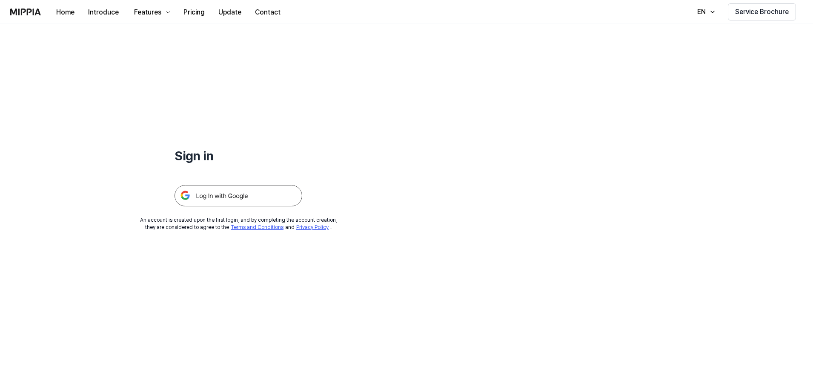 The height and width of the screenshot is (388, 813). Describe the element at coordinates (239, 155) in the screenshot. I see `h1: Sign in` at that location.